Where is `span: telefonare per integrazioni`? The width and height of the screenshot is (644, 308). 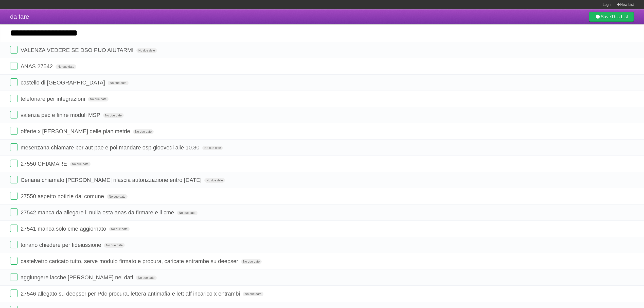
span: telefonare per integrazioni is located at coordinates (53, 99).